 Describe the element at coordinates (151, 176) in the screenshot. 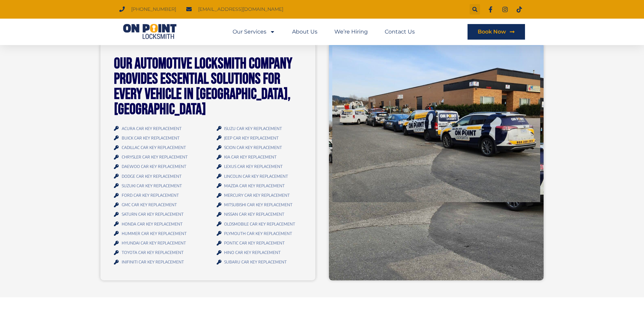

I see `span: DODGE CAR KEY REPLACEMENT​` at that location.